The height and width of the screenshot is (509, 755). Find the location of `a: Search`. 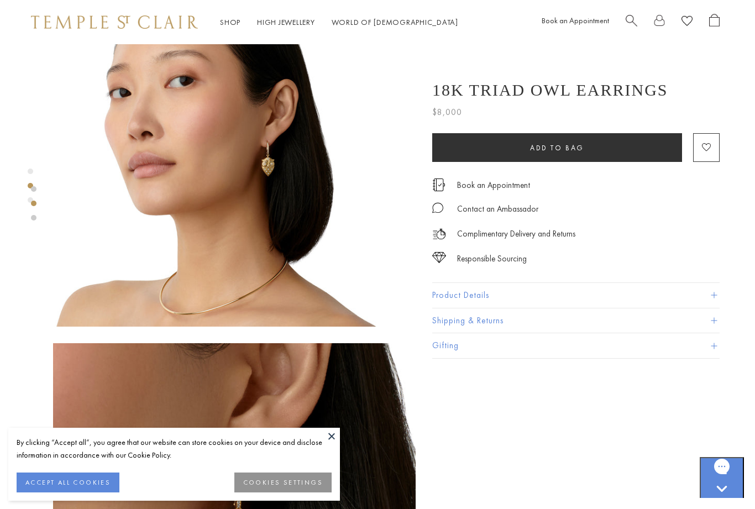

a: Search is located at coordinates (631, 22).